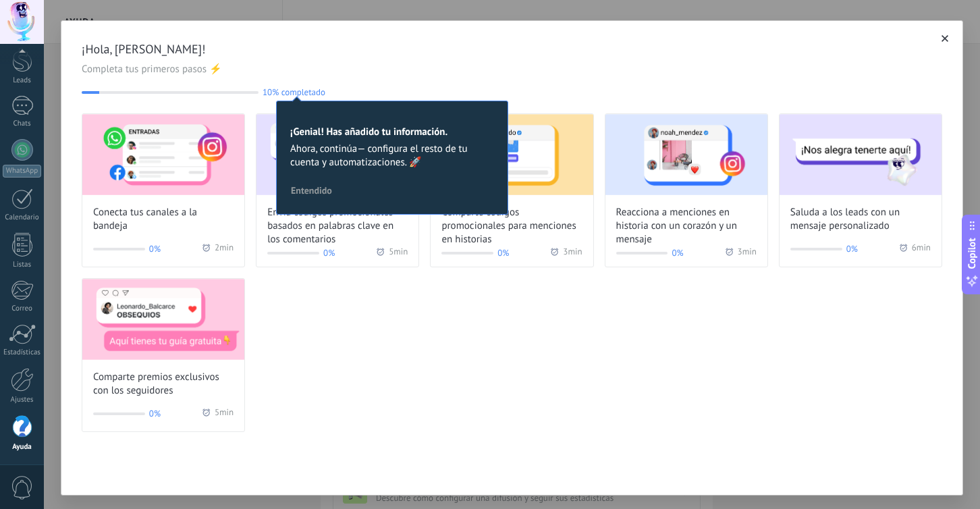 This screenshot has height=509, width=980. Describe the element at coordinates (22, 447) in the screenshot. I see `div: Ayuda` at that location.